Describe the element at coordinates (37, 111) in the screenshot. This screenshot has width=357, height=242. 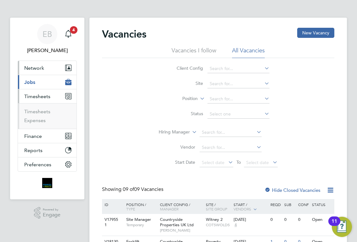
I see `a: Timesheets` at that location.